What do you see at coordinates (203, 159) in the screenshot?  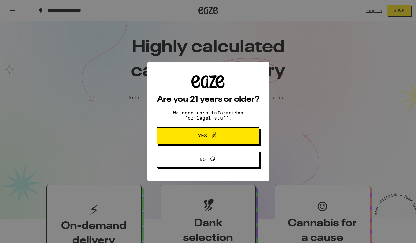 I see `span: No` at bounding box center [203, 159].